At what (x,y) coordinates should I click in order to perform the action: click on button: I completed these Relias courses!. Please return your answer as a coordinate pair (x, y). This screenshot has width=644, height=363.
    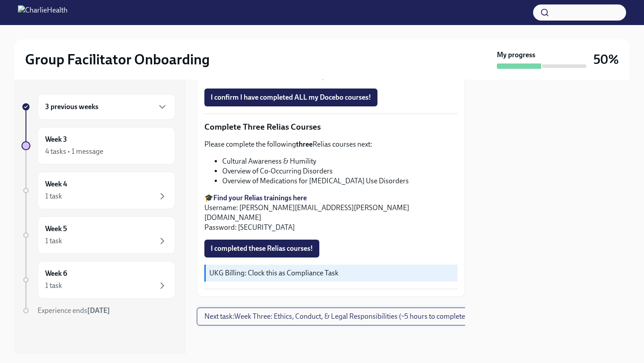
    Looking at the image, I should click on (262, 249).